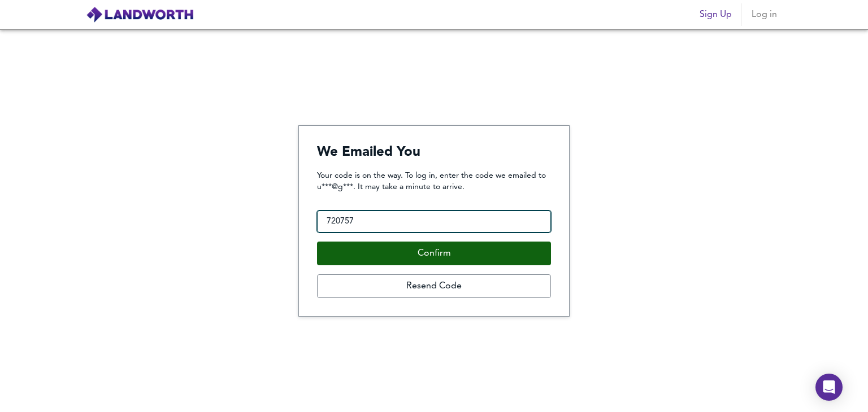 This screenshot has height=412, width=868. I want to click on div: Open Intercom Messenger, so click(829, 387).